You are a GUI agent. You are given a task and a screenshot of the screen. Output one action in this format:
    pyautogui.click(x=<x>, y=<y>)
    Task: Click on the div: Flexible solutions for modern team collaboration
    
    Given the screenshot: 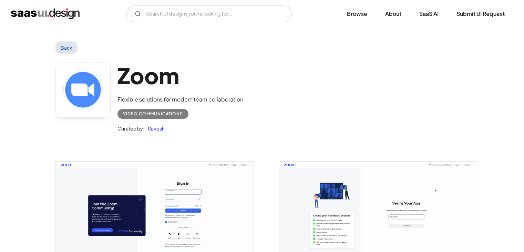 What is the action you would take?
    pyautogui.click(x=180, y=99)
    